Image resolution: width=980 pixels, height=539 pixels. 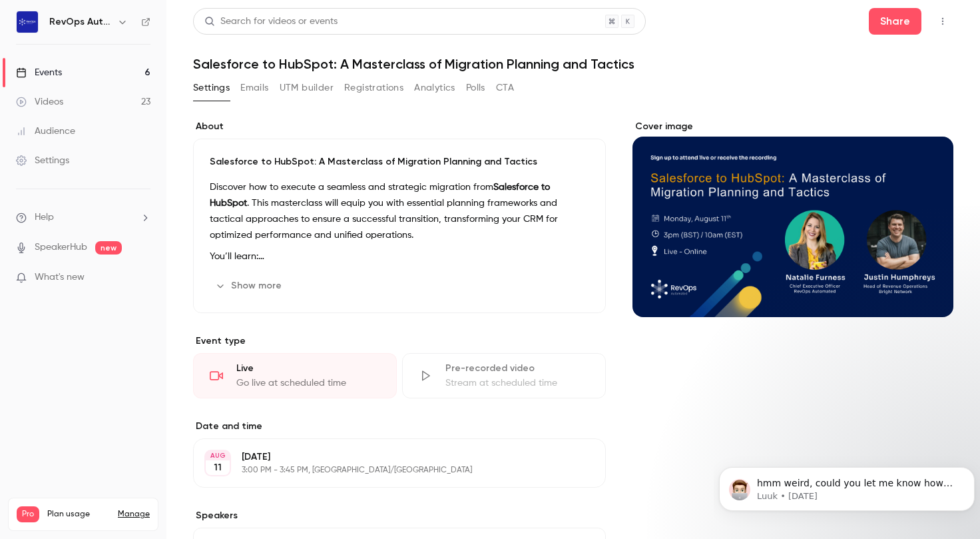 I want to click on img: Profile image for Luuk, so click(x=26, y=51).